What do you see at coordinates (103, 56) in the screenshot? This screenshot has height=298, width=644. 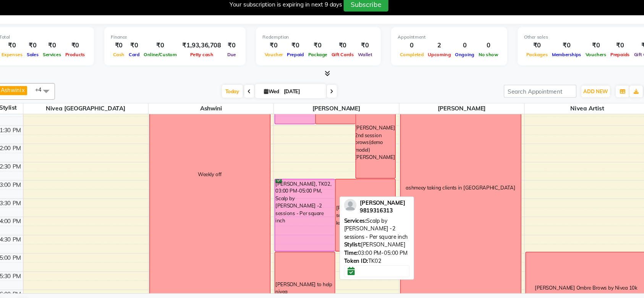 I see `span: Products` at bounding box center [103, 56].